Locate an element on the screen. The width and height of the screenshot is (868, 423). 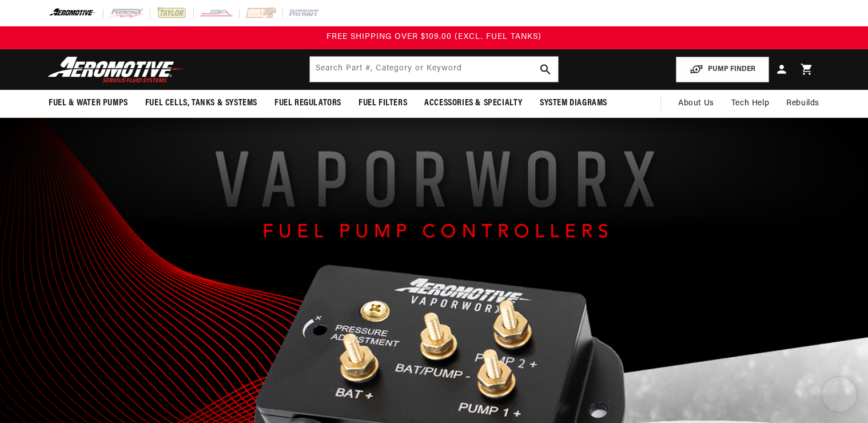
span: Fuel & Water Pumps is located at coordinates (88, 103).